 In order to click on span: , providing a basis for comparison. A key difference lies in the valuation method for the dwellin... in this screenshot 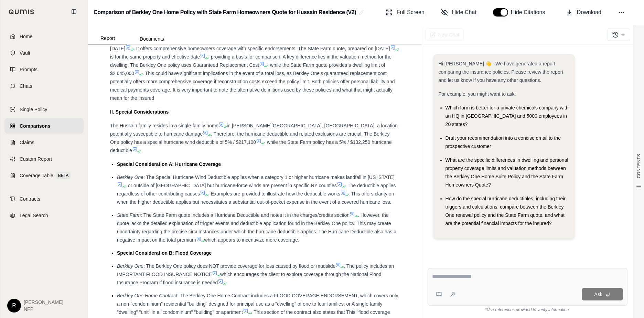, I will do `click(251, 61)`.